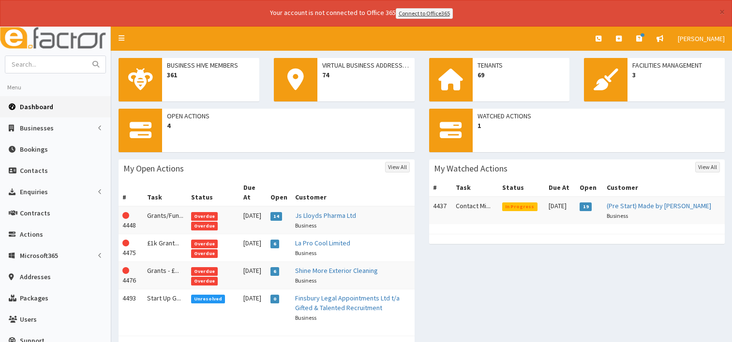  I want to click on span: Packages, so click(34, 298).